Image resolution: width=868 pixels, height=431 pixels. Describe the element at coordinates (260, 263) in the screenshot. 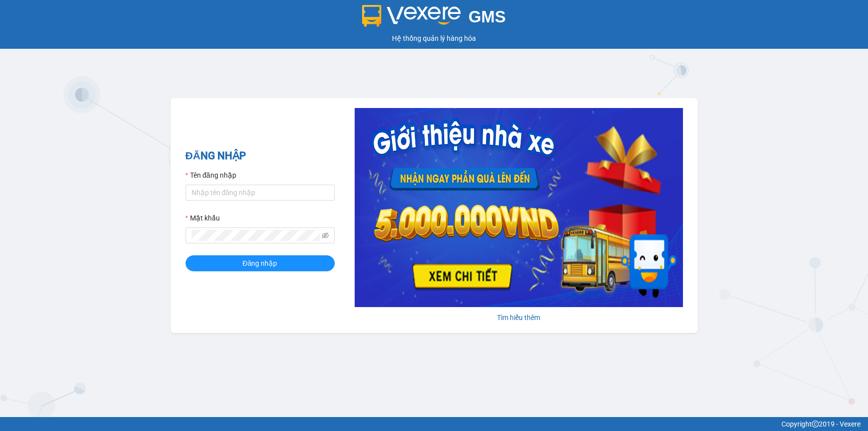

I see `span: Đăng nhập` at that location.